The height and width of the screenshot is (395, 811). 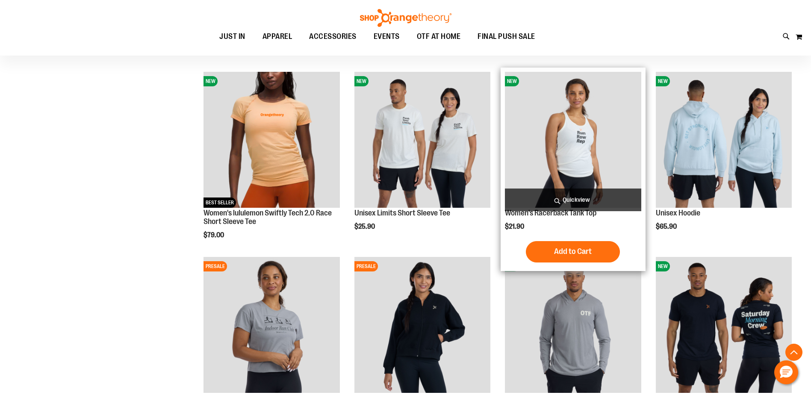 I want to click on span: $25.90, so click(x=365, y=226).